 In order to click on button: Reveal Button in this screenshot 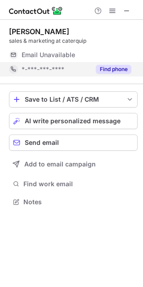, I will do `click(113, 69)`.